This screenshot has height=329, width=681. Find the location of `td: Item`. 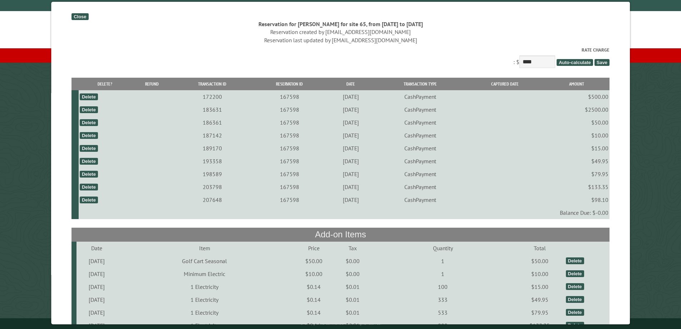

td: Item is located at coordinates (205, 248).